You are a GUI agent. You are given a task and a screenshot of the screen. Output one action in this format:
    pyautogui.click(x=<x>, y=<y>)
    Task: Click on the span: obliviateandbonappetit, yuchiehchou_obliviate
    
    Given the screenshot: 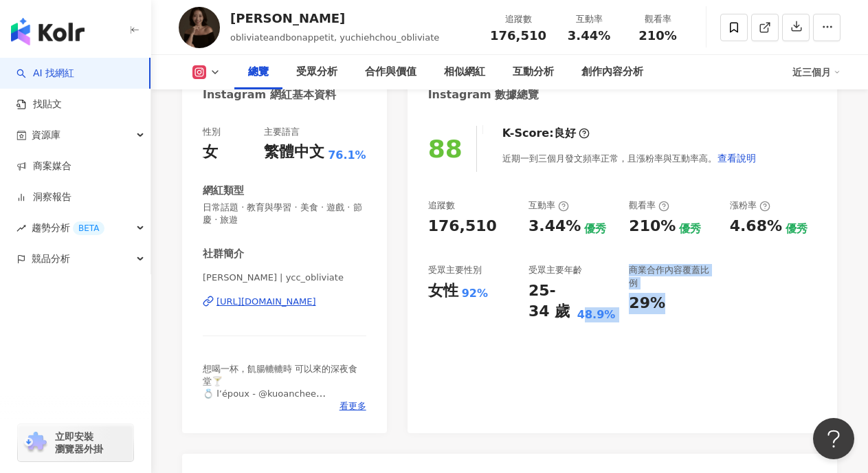 What is the action you would take?
    pyautogui.click(x=335, y=37)
    